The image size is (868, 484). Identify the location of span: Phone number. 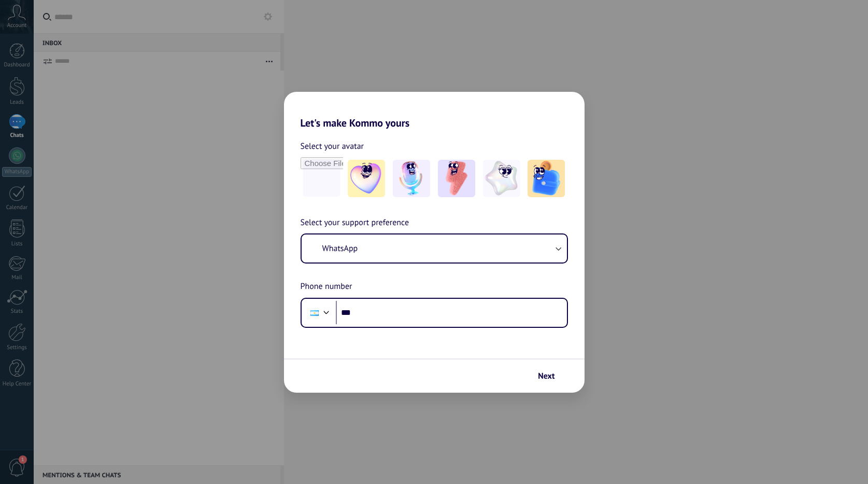
(326, 287).